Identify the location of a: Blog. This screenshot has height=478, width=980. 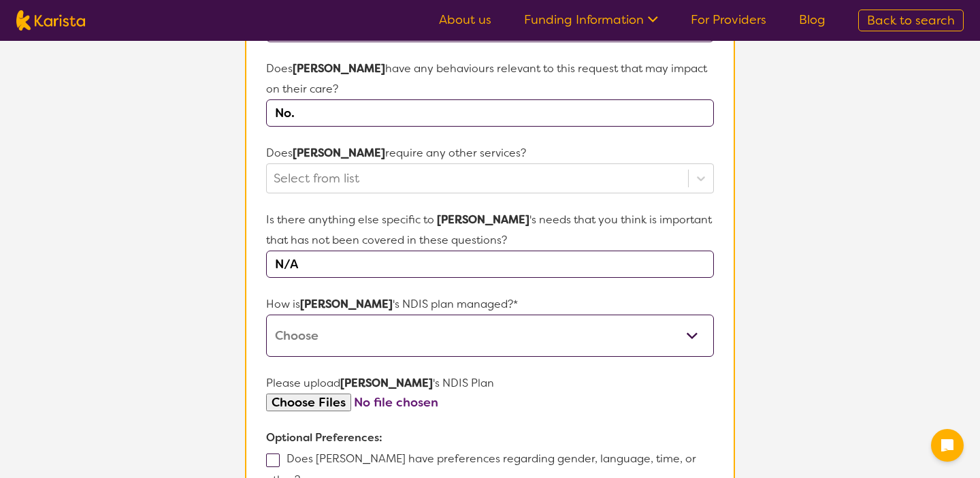
(812, 20).